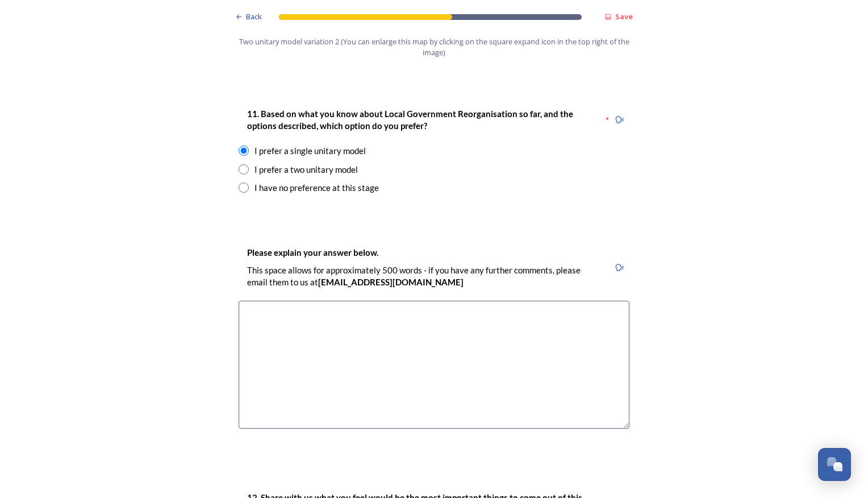 This screenshot has height=498, width=868. What do you see at coordinates (834, 464) in the screenshot?
I see `button: Open Chat` at bounding box center [834, 464].